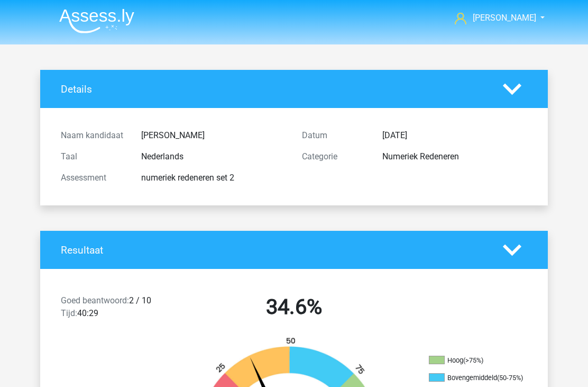  Describe the element at coordinates (274, 250) in the screenshot. I see `h4: Resultaat` at that location.